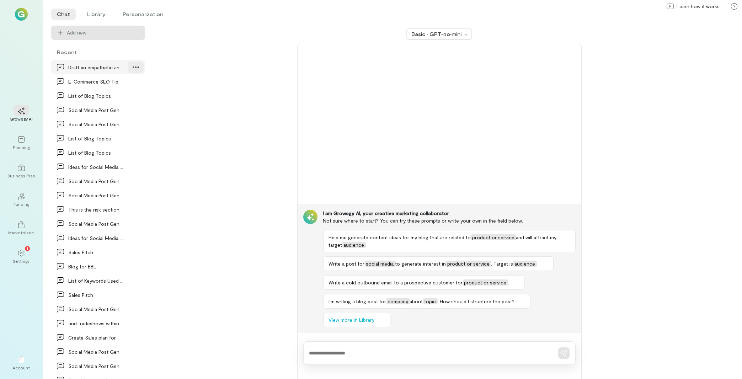 The width and height of the screenshot is (742, 379). What do you see at coordinates (420, 263) in the screenshot?
I see `span: to generate interest in` at bounding box center [420, 263].